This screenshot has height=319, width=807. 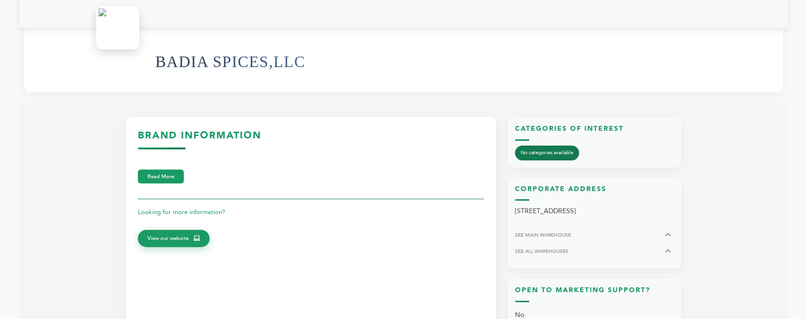 I want to click on span: View our website, so click(x=168, y=239).